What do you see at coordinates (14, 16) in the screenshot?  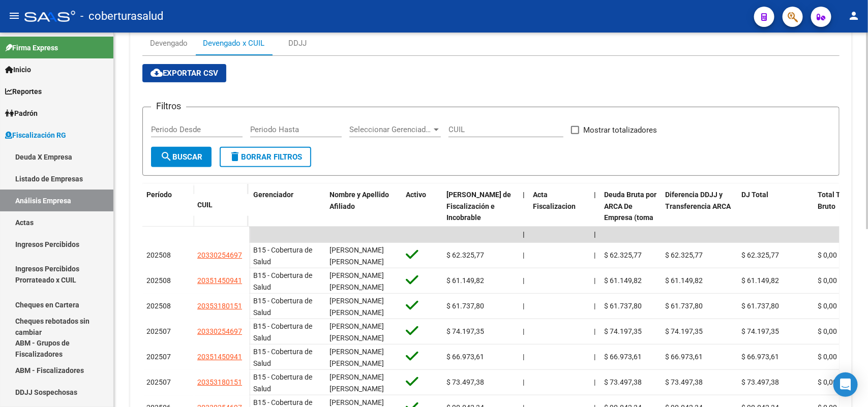 I see `mat-icon: menu` at bounding box center [14, 16].